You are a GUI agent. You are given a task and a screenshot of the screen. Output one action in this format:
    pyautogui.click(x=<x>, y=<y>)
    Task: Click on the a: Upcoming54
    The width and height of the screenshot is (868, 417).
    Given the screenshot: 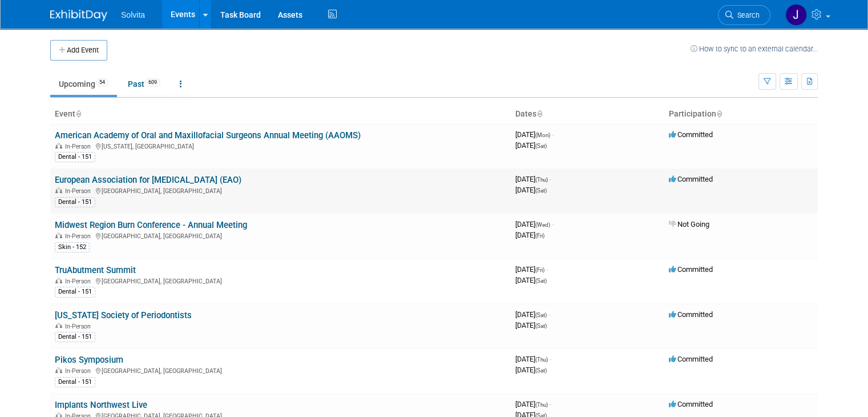 What is the action you would take?
    pyautogui.click(x=83, y=84)
    